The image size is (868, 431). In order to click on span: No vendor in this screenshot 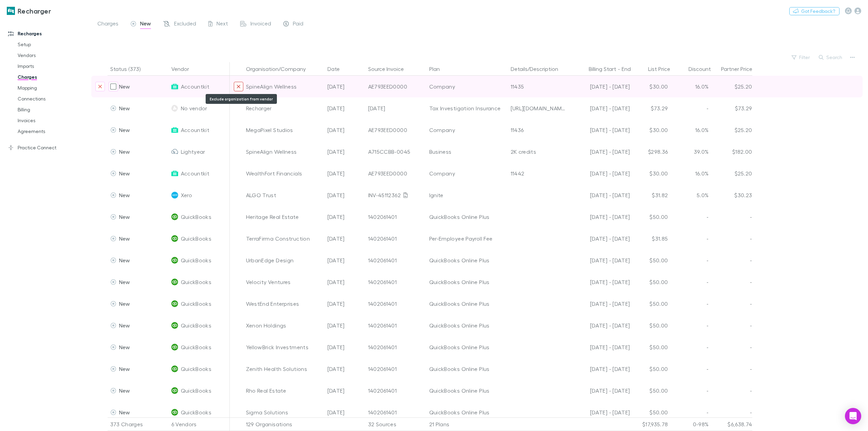, I will do `click(194, 108)`.